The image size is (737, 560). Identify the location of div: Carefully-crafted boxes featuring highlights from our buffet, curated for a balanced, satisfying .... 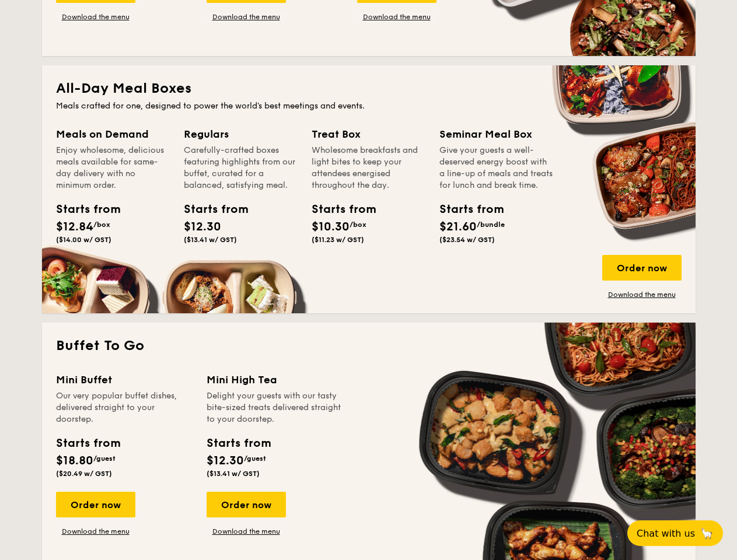
(240, 168).